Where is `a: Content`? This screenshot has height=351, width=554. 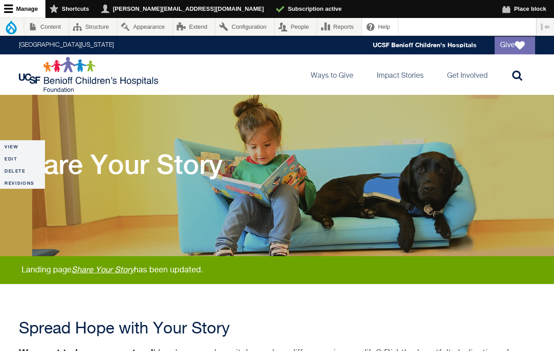
a: Content is located at coordinates (46, 27).